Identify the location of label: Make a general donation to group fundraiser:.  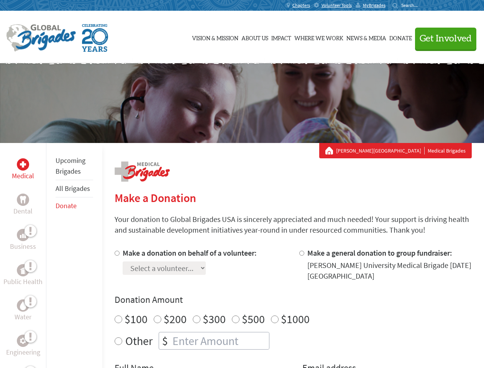
(380, 253).